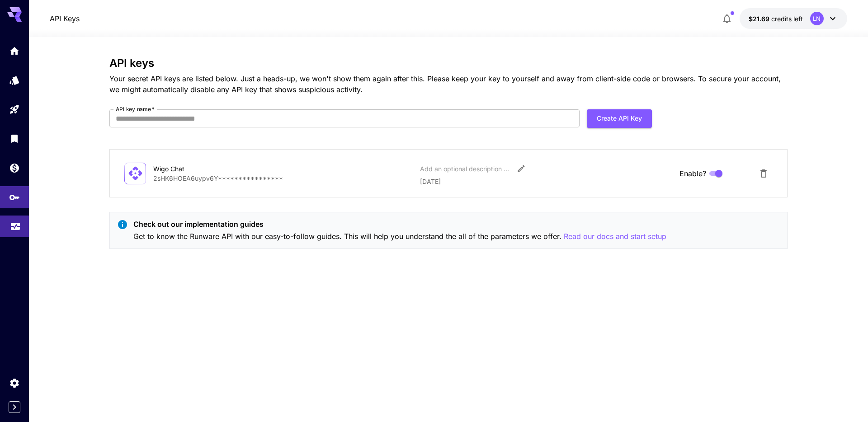 This screenshot has height=422, width=868. What do you see at coordinates (619, 118) in the screenshot?
I see `button: Create API Key` at bounding box center [619, 118].